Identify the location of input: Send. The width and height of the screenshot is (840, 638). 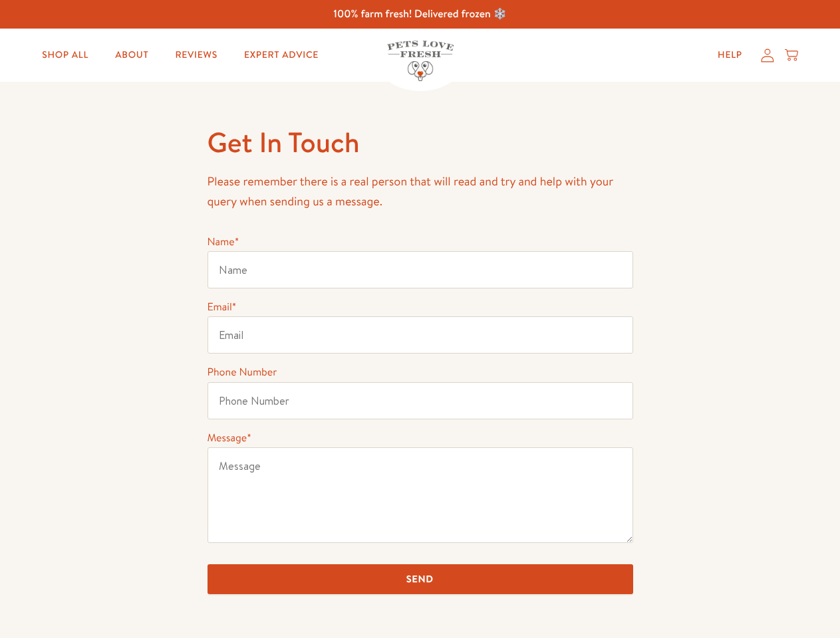
(420, 579).